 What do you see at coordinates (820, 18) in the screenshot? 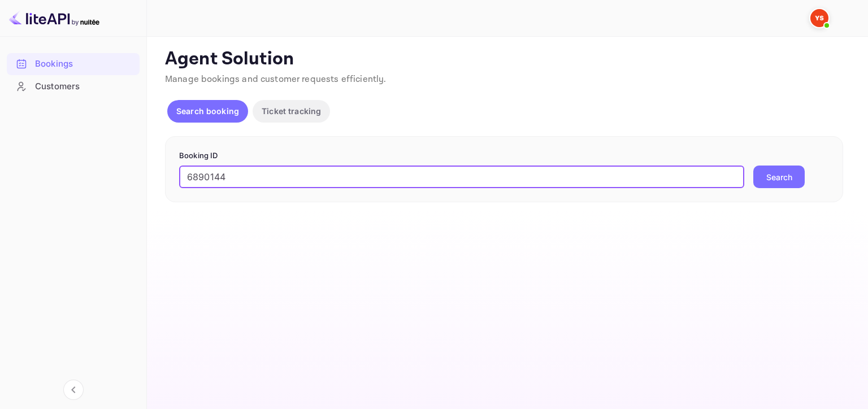
I see `img: Yandex Support` at bounding box center [820, 18].